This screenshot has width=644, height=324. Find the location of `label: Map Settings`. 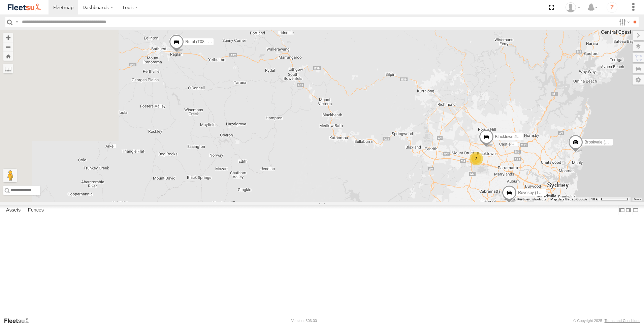

label: Map Settings is located at coordinates (638, 80).